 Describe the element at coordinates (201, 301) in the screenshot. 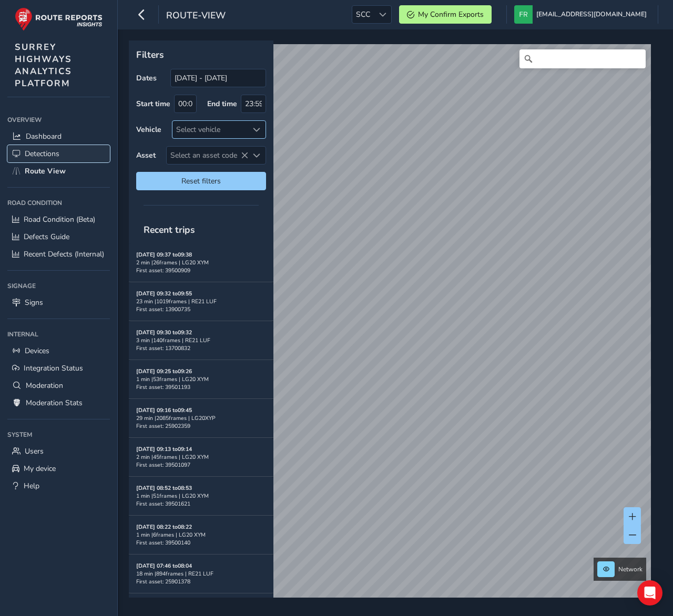

I see `div: 23 min | 1019 frames | RE21 LUF` at that location.